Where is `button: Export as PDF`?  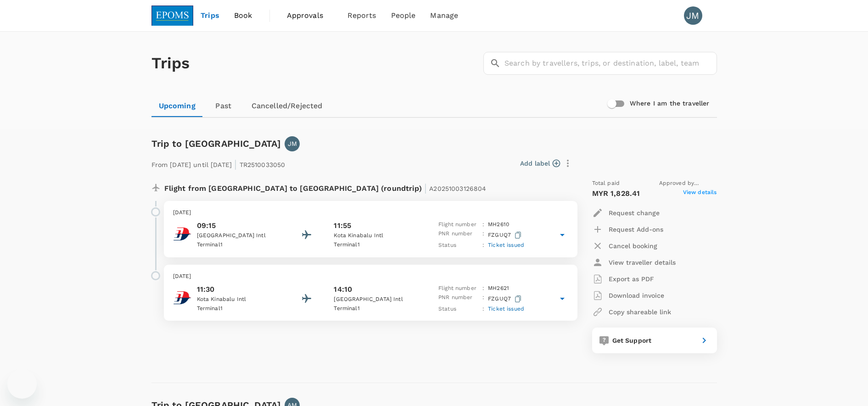
button: Export as PDF is located at coordinates (623, 279).